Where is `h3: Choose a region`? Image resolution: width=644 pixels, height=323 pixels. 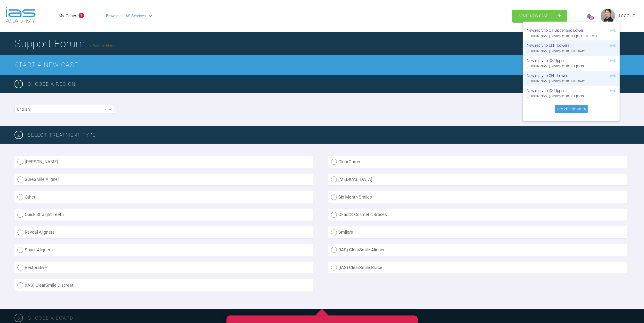
h3: Choose a region is located at coordinates (328, 84).